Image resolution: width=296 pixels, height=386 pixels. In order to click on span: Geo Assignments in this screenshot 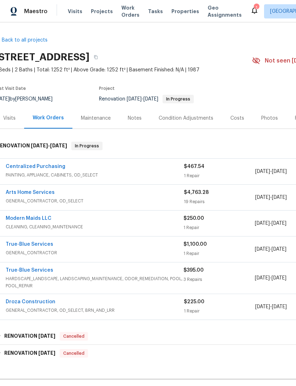, I will do `click(225, 11)`.